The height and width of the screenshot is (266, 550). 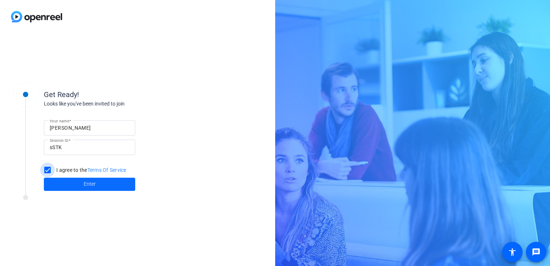 What do you see at coordinates (107, 170) in the screenshot?
I see `a: Terms Of Service` at bounding box center [107, 170].